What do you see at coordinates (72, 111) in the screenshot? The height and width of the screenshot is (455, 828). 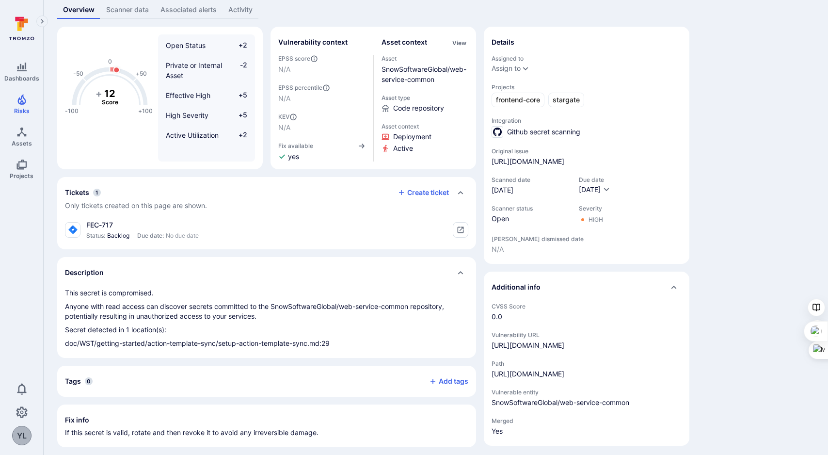 I see `text: -100` at bounding box center [72, 111].